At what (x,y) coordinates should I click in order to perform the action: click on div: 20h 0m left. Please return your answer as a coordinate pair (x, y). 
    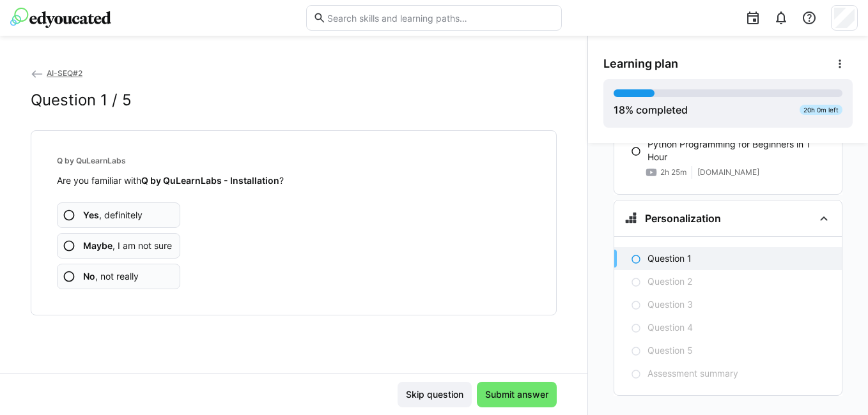
    Looking at the image, I should click on (820, 110).